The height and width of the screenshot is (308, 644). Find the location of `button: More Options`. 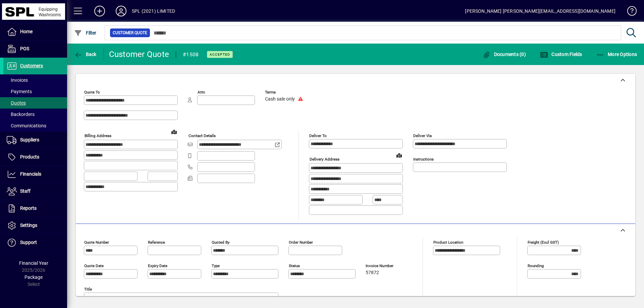

button: More Options is located at coordinates (617, 54).